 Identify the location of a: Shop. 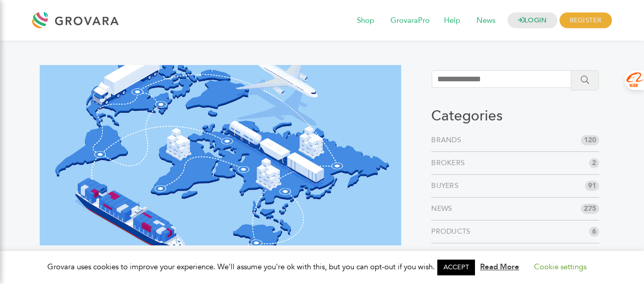
(365, 21).